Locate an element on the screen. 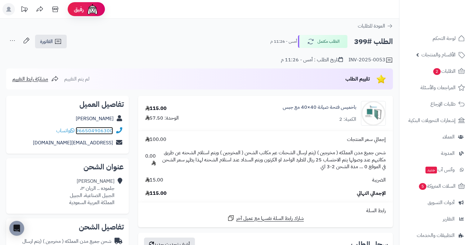 Image resolution: width=472 pixels, height=245 pixels. a: مشاركة رابط التقييم is located at coordinates (35, 79).